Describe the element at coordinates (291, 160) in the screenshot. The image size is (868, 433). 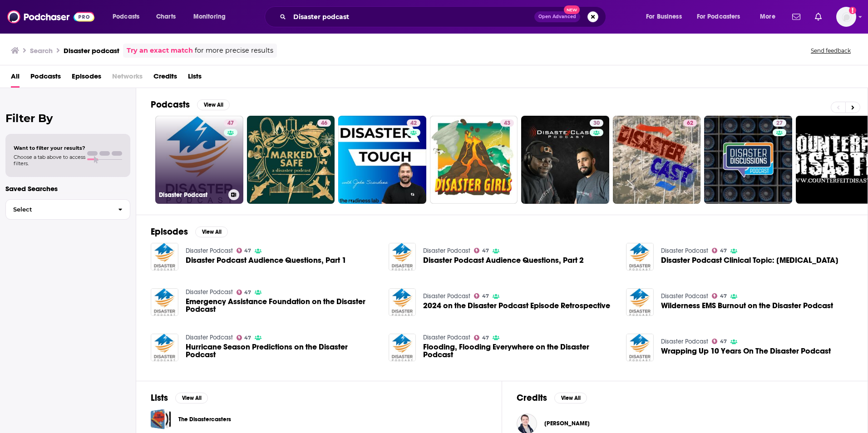
I see `a: 46` at that location.